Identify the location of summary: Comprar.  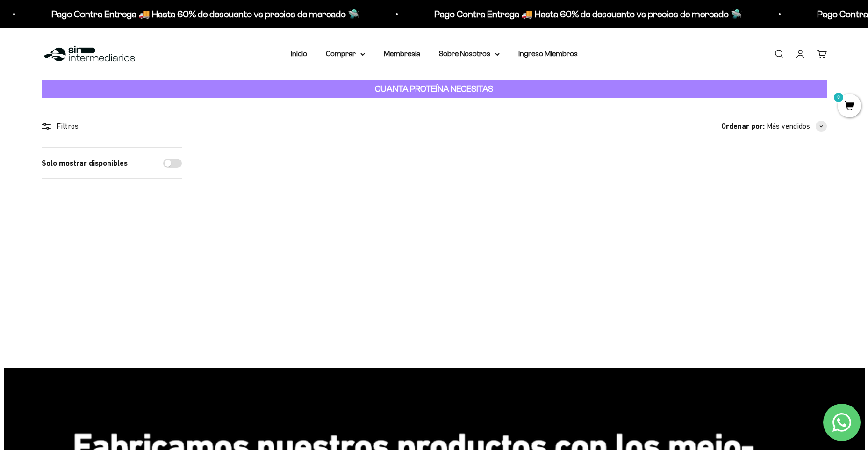
(346, 54).